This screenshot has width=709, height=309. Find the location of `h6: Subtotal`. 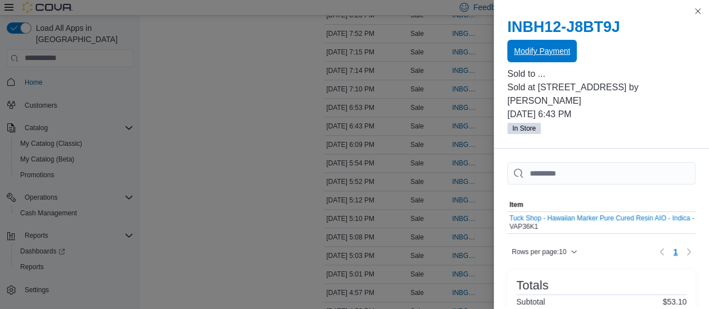

h6: Subtotal is located at coordinates (530, 302).